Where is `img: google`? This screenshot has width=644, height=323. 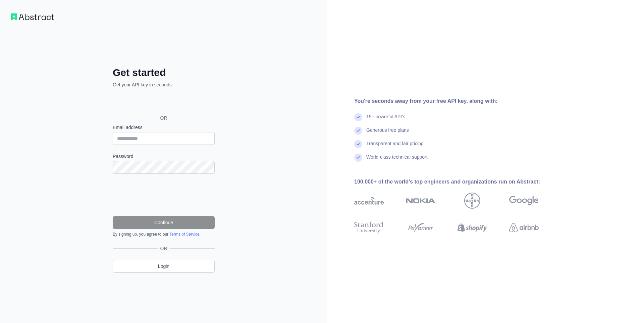 img: google is located at coordinates (524, 201).